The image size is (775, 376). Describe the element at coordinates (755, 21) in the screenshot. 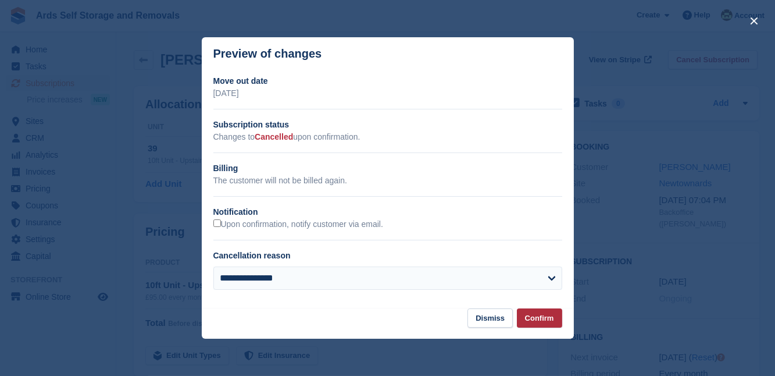

I see `button: close` at that location.